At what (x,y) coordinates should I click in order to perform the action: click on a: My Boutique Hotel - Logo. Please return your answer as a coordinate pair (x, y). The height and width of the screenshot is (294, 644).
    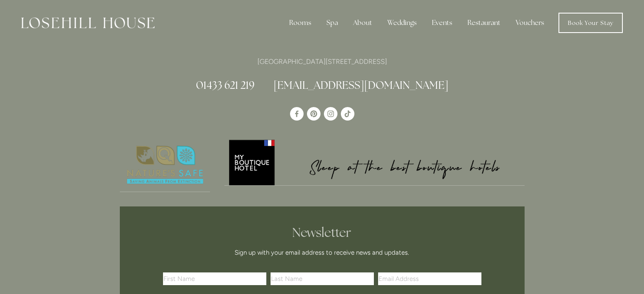
    Looking at the image, I should click on (375, 162).